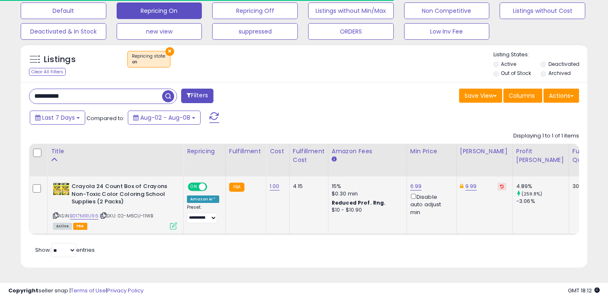  Describe the element at coordinates (508, 64) in the screenshot. I see `label: Active` at that location.